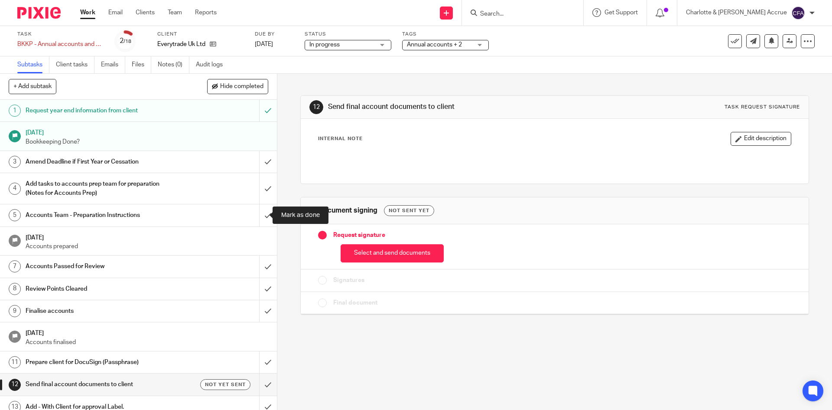 The height and width of the screenshot is (410, 832). I want to click on div: 7, so click(15, 266).